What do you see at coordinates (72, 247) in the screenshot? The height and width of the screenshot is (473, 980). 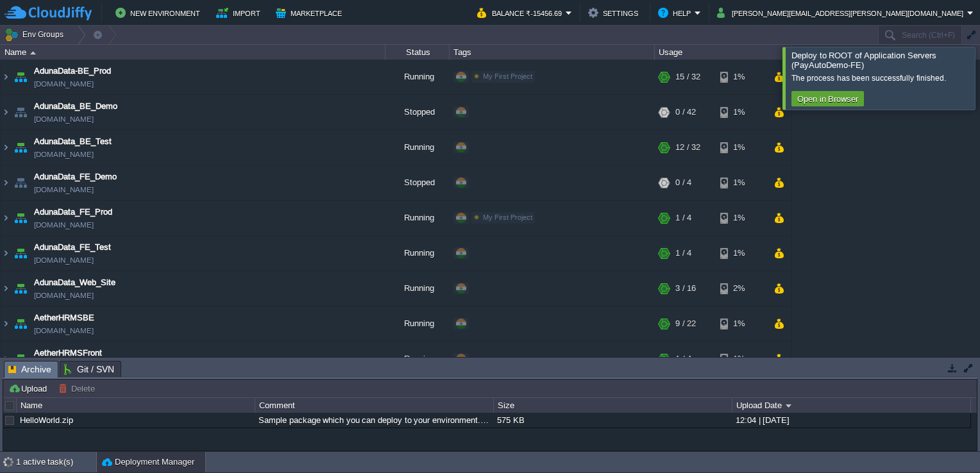 I see `span: AdunaData_FE_Test` at bounding box center [72, 247].